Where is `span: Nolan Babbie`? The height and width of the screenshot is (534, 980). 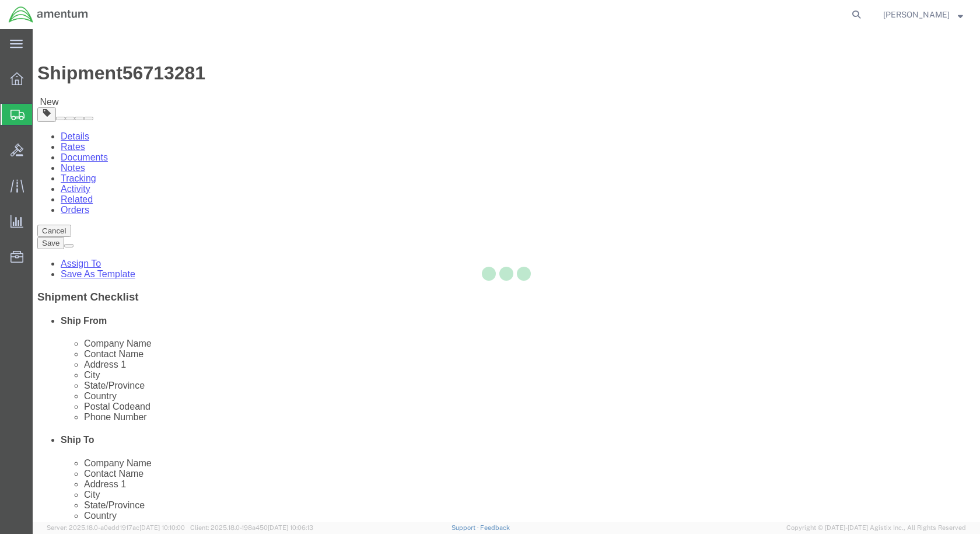
span: Nolan Babbie is located at coordinates (916, 15).